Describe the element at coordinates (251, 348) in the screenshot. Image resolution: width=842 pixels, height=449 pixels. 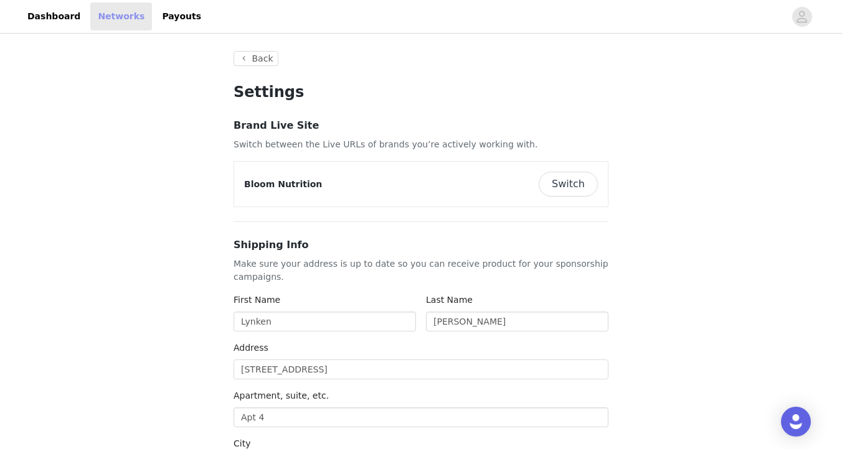
I see `label: Address` at that location.